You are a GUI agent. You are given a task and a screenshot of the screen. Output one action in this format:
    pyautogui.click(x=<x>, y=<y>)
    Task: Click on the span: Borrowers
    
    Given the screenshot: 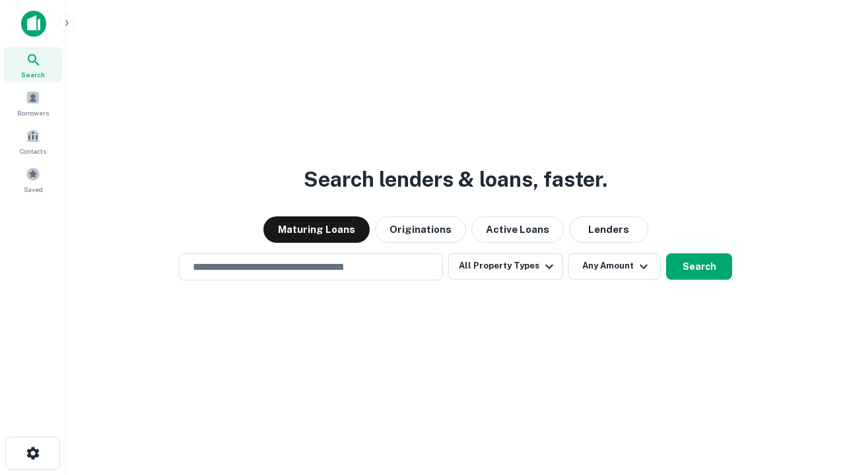 What is the action you would take?
    pyautogui.click(x=33, y=113)
    